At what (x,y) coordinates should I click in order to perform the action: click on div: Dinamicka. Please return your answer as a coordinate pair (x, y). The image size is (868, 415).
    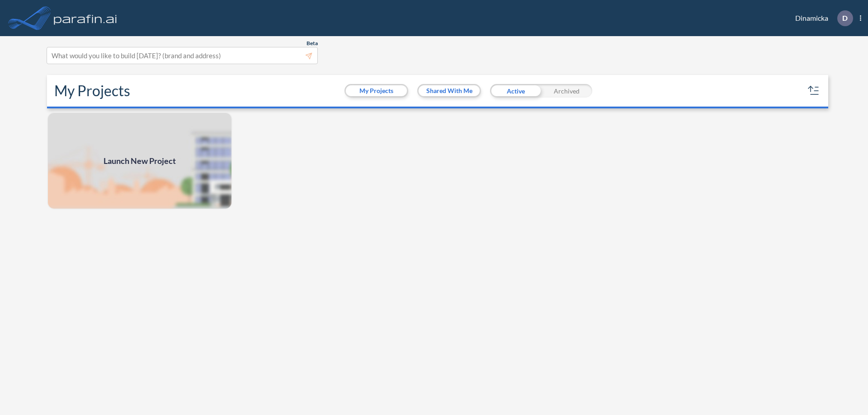
    Looking at the image, I should click on (821, 18).